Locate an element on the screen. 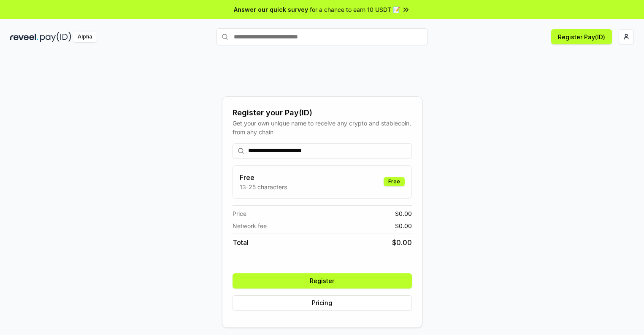 The height and width of the screenshot is (335, 644). span: Answer our quick survey is located at coordinates (271, 9).